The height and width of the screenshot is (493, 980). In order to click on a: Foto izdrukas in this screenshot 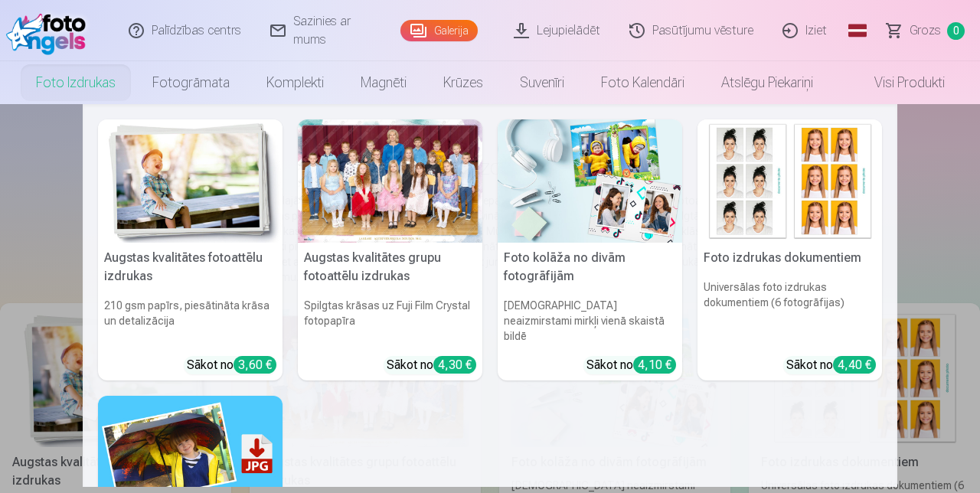, I will do `click(76, 83)`.